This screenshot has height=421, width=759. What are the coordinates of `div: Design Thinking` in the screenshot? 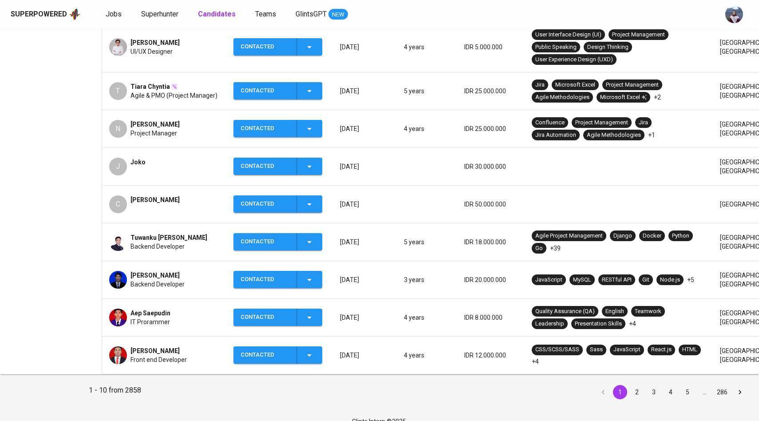 It's located at (607, 47).